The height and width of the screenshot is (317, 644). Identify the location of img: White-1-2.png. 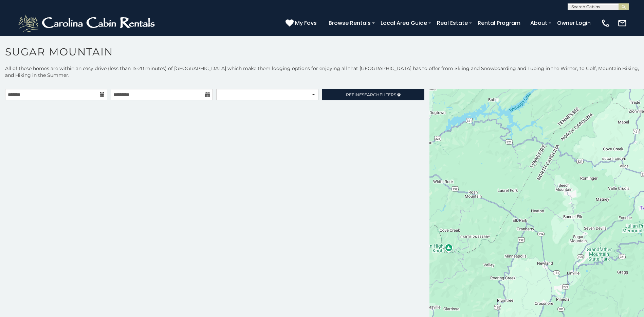
(87, 23).